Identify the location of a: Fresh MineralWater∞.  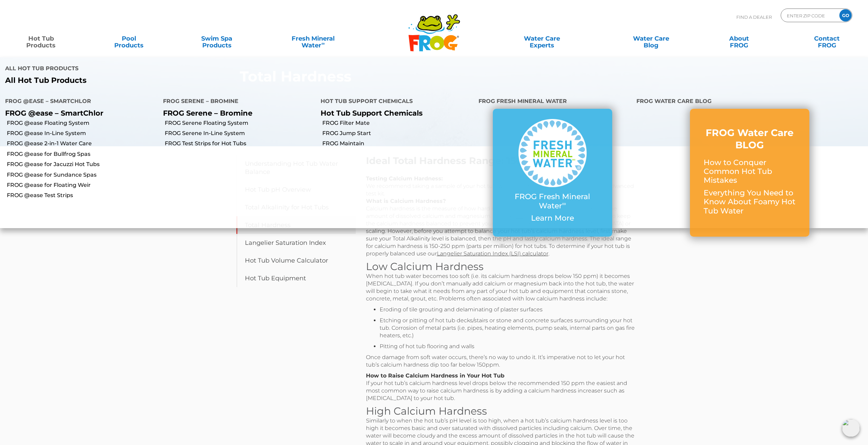
(313, 38).